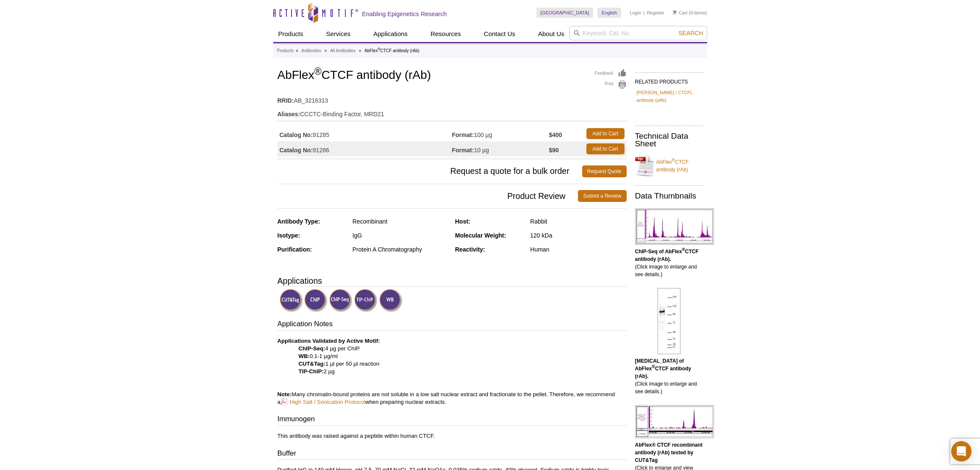 This screenshot has height=470, width=980. What do you see at coordinates (611, 74) in the screenshot?
I see `a: Feedback` at bounding box center [611, 74].